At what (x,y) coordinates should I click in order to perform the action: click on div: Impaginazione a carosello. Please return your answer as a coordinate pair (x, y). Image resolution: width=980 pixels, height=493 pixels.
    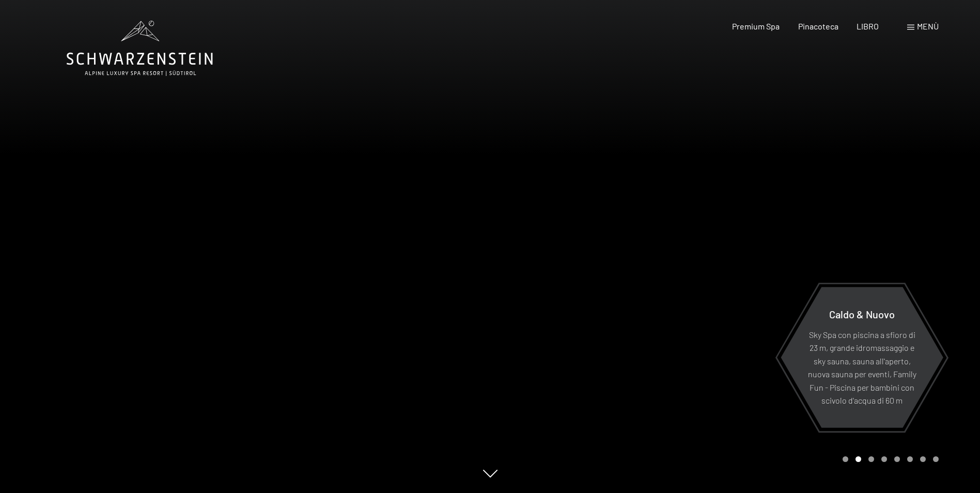
    Looking at the image, I should click on (889, 459).